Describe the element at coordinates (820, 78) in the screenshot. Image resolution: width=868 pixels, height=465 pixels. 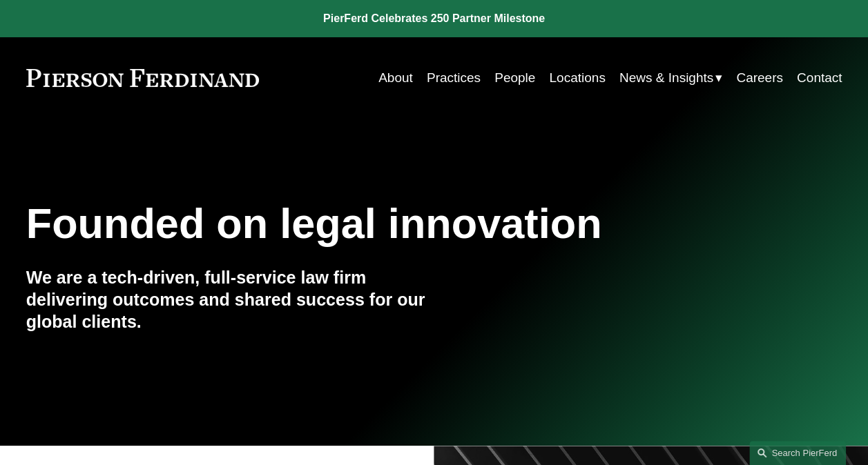
I see `a: Contact` at that location.